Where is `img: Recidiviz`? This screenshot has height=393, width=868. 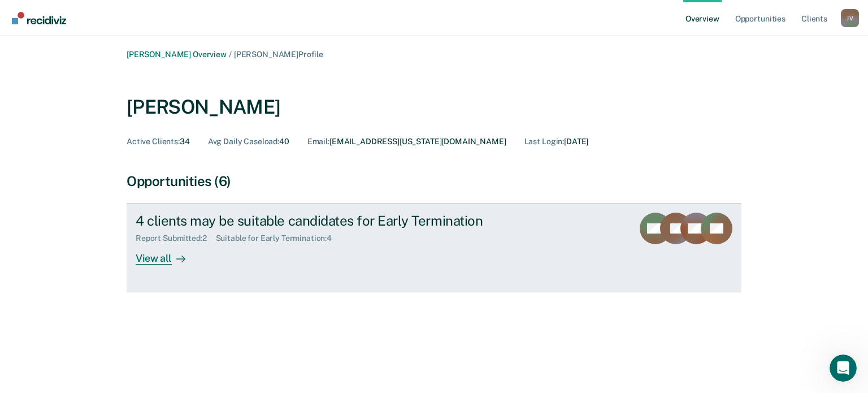
img: Recidiviz is located at coordinates (39, 18).